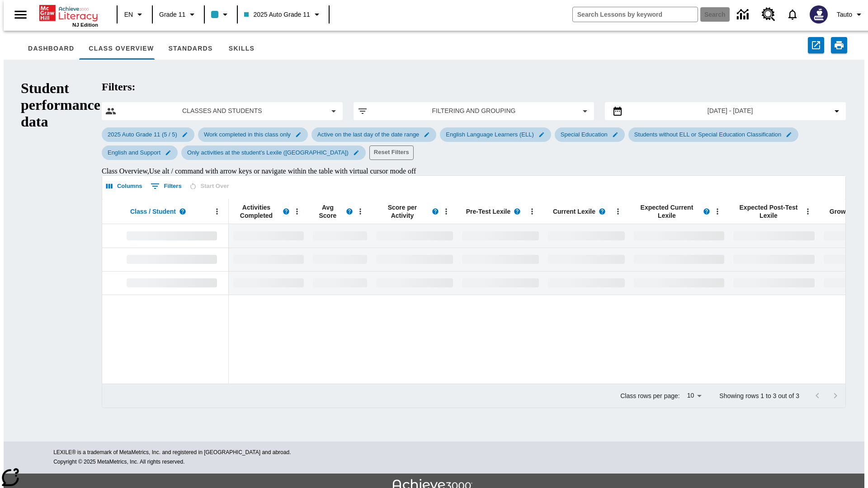 The height and width of the screenshot is (488, 868). I want to click on div: Edit Only activities at the student's Lexile (Reading) filter selected submenu item, so click(274, 153).